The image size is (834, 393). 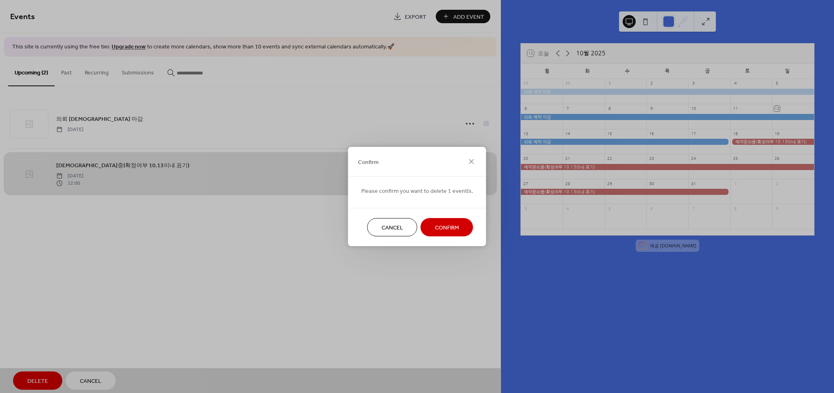 What do you see at coordinates (392, 228) in the screenshot?
I see `span: Cancel` at bounding box center [392, 228].